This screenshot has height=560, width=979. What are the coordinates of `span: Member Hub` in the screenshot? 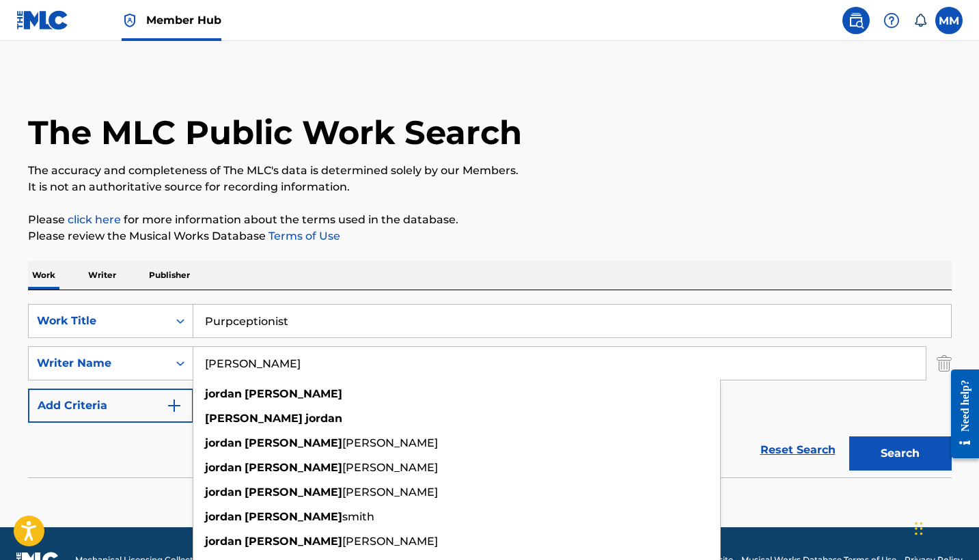 It's located at (183, 20).